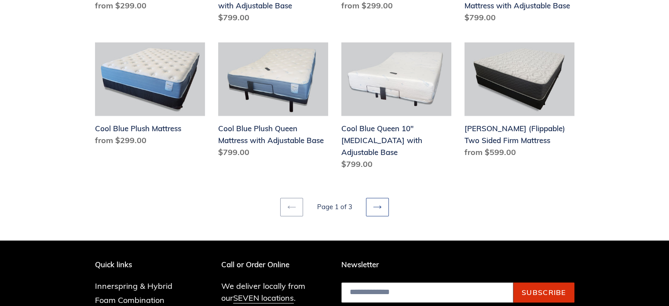 The width and height of the screenshot is (669, 306). Describe the element at coordinates (140, 264) in the screenshot. I see `p: Quick links` at that location.